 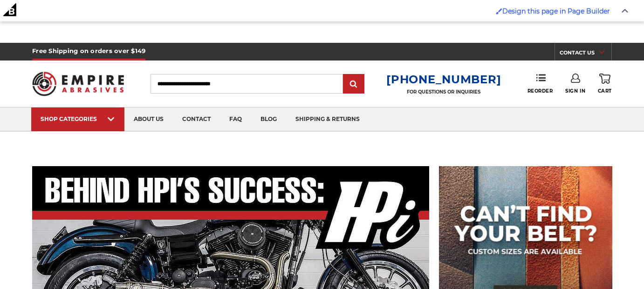 I want to click on a: about us, so click(x=149, y=119).